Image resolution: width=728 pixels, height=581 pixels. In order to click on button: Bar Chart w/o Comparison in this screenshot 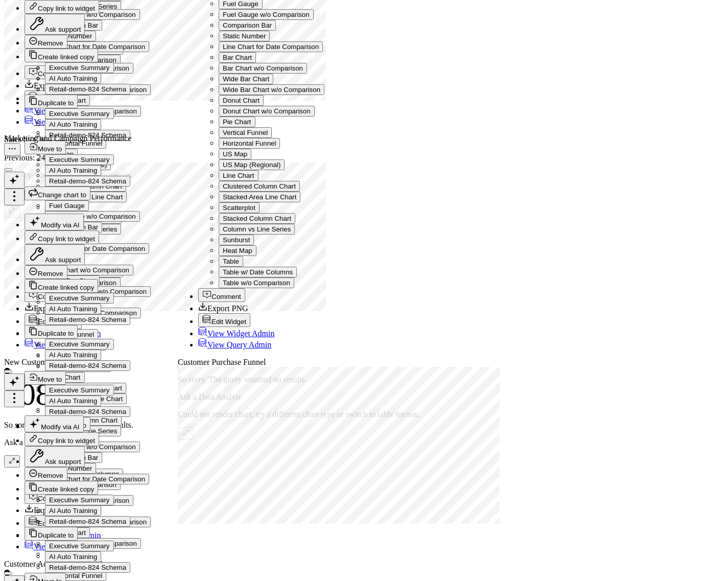, I will do `click(262, 68)`.